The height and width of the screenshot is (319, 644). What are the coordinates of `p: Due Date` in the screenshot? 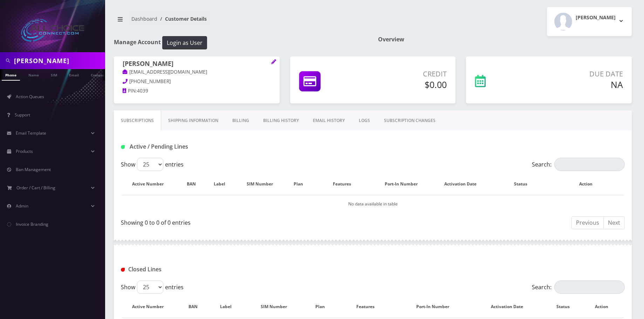 It's located at (575, 74).